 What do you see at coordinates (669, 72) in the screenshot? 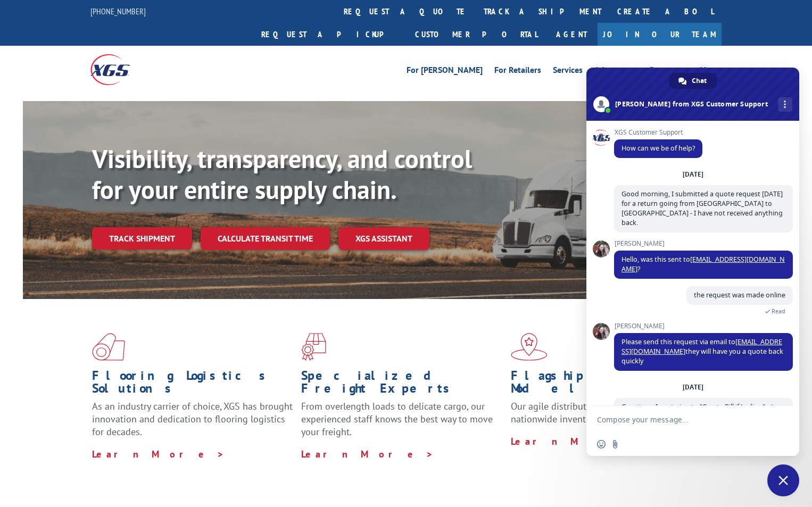
I see `a: Resources` at bounding box center [669, 72].